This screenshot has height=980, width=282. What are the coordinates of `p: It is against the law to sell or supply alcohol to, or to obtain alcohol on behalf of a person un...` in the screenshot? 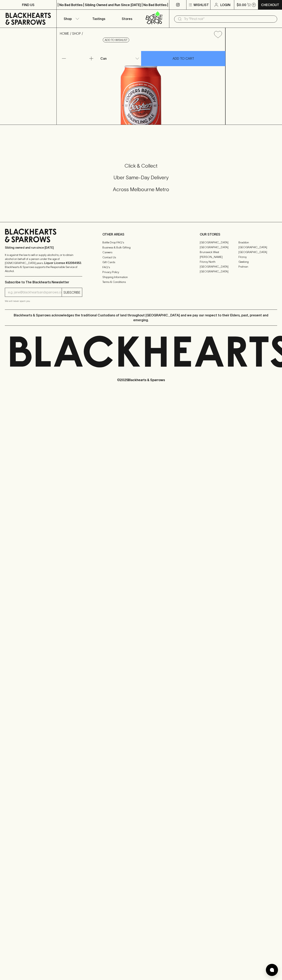 It's located at (44, 263).